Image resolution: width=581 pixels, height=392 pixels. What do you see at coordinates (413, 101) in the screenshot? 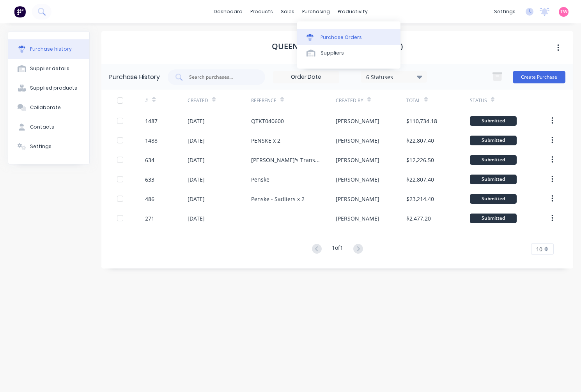
I see `div: Total` at bounding box center [413, 101].